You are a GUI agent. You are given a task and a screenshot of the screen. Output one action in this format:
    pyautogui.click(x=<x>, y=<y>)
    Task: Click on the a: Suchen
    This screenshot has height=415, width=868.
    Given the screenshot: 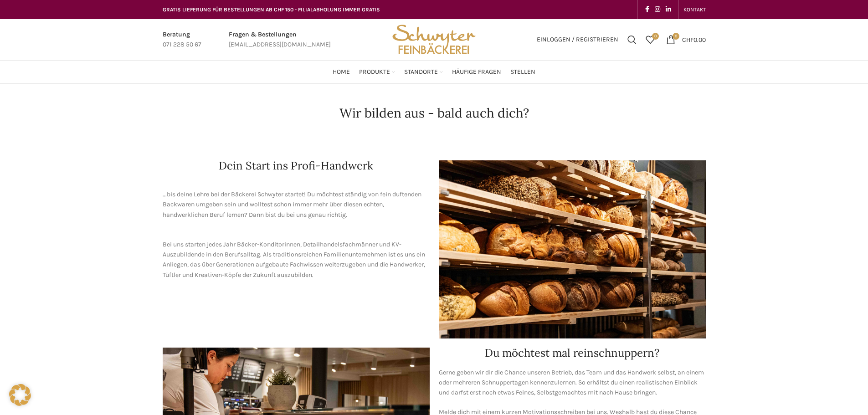 What is the action you would take?
    pyautogui.click(x=632, y=39)
    